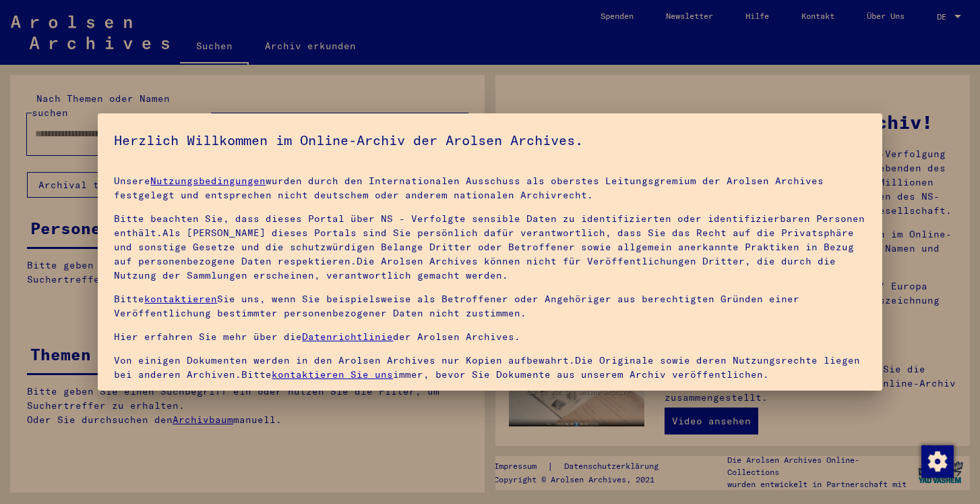  I want to click on p: Bitte beachten Sie, dass dieses Portal über NS - Verfolgte sensible Daten zu identifizierten oder..., so click(490, 246).